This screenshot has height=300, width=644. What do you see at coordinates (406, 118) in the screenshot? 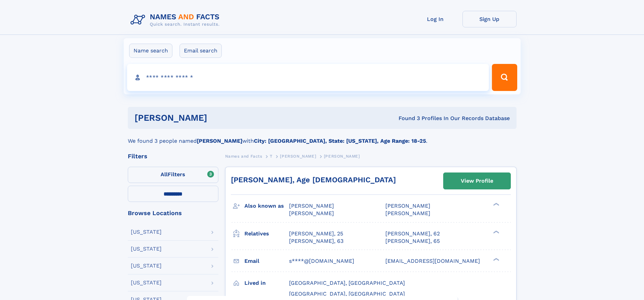
I see `div: Found 3 Profiles In Our Records Database` at bounding box center [406, 118].